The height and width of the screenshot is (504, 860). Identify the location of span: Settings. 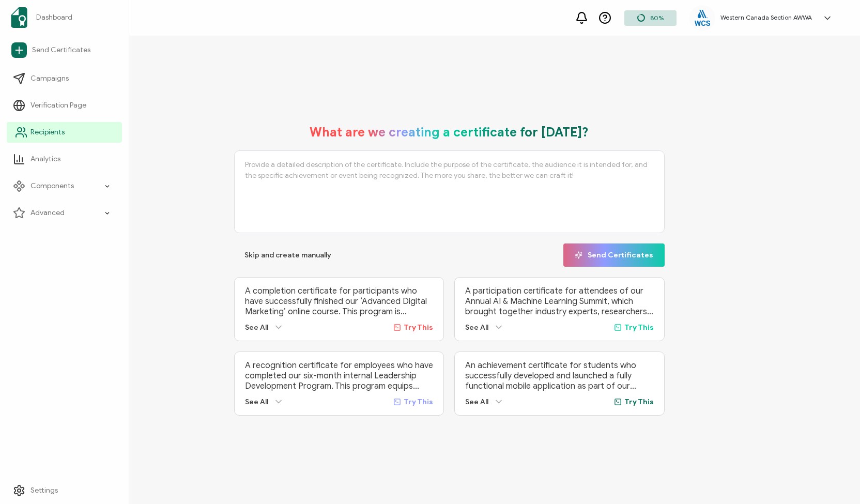
(44, 490).